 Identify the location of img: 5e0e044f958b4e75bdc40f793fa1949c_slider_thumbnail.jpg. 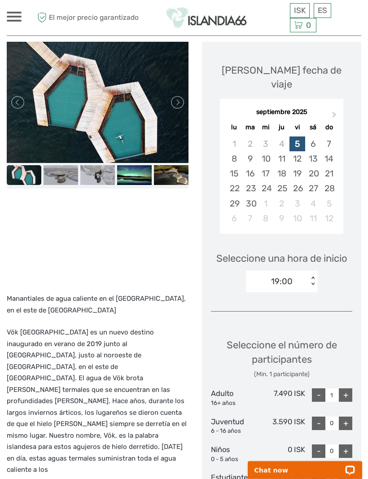
(134, 175).